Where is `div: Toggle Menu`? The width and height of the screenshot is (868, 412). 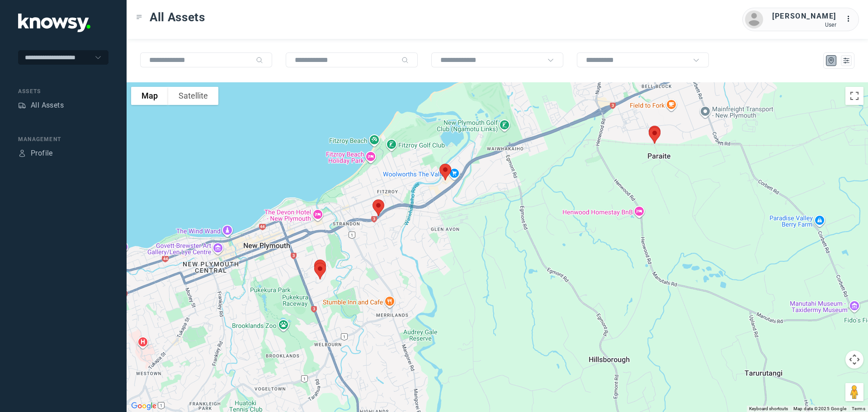
div: Toggle Menu is located at coordinates (139, 17).